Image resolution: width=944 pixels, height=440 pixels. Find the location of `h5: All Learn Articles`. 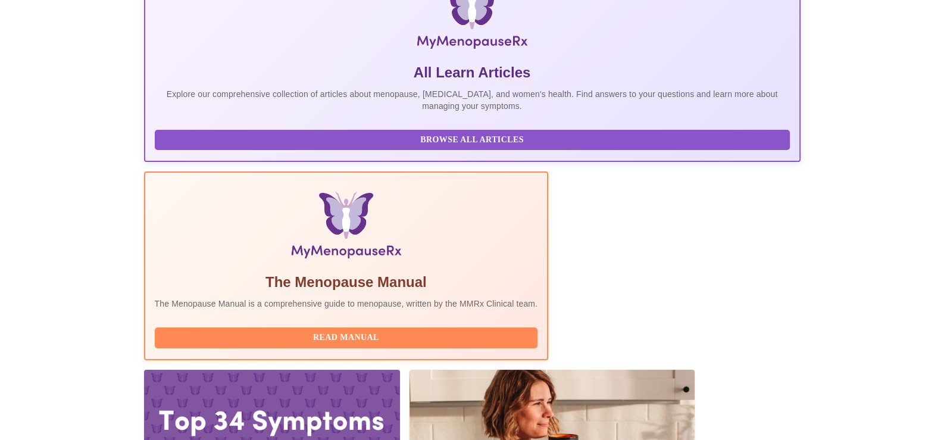

h5: All Learn Articles is located at coordinates (472, 73).